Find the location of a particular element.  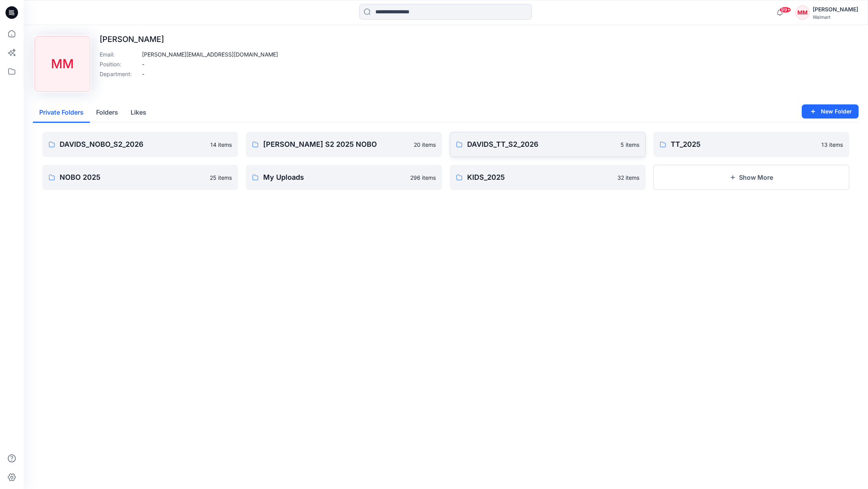

button: Likes is located at coordinates (138, 113).